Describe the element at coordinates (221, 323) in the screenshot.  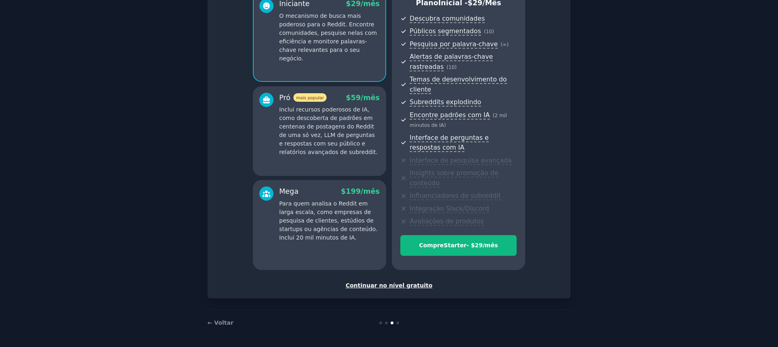
I see `font: ← Voltar` at that location.